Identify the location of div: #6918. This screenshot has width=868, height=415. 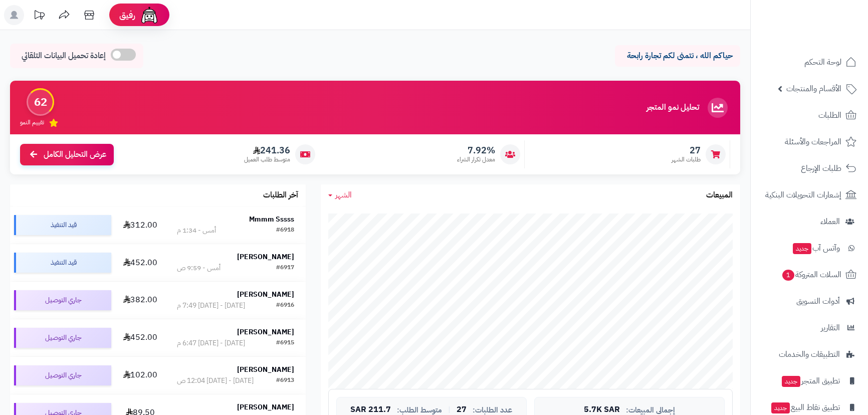
(285, 230).